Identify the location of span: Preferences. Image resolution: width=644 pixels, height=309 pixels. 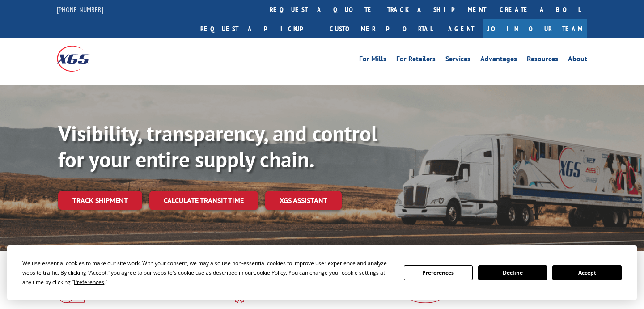
(89, 282).